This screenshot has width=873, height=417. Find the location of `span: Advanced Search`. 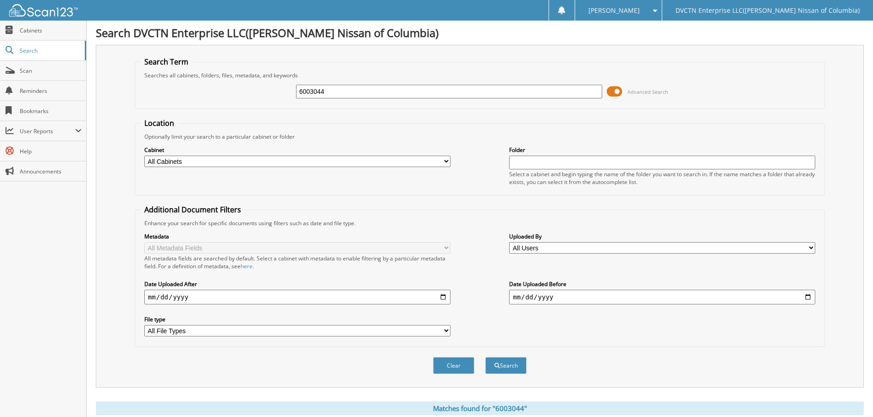

span: Advanced Search is located at coordinates (647, 92).